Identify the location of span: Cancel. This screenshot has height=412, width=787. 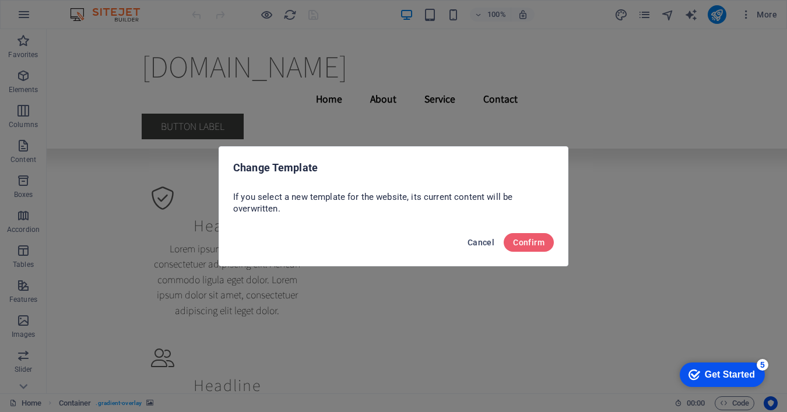
(481, 242).